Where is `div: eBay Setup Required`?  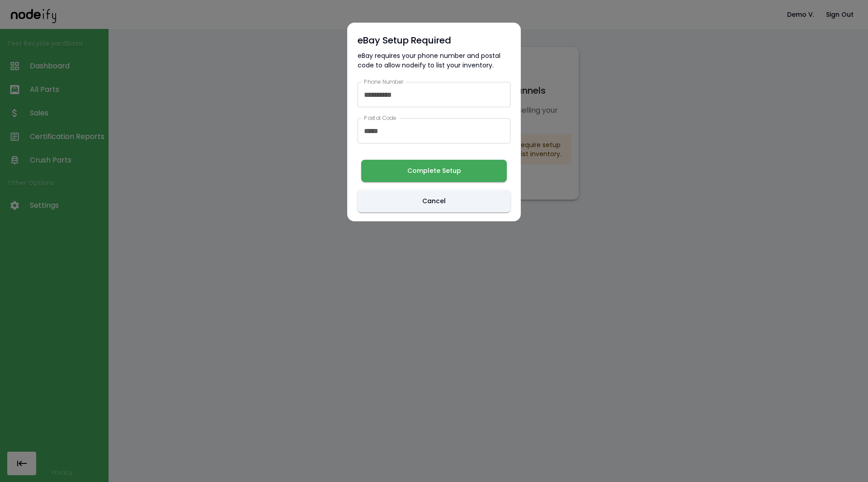
div: eBay Setup Required is located at coordinates (434, 40).